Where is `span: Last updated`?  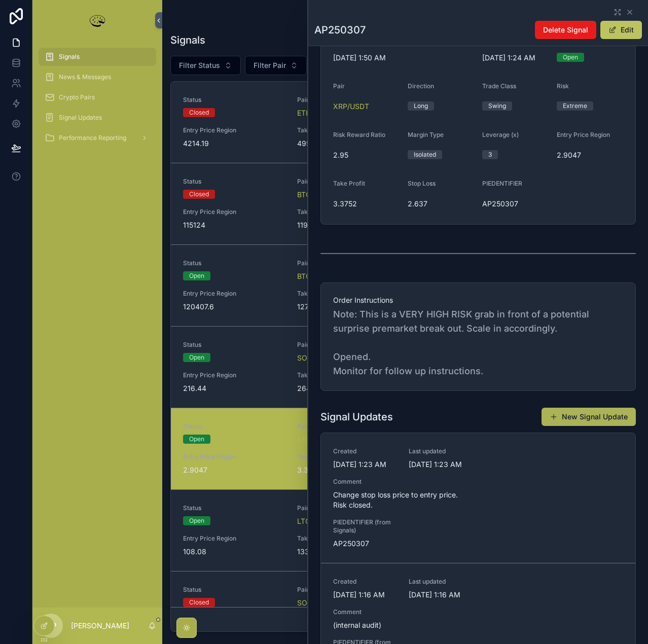
span: Last updated is located at coordinates (440, 451).